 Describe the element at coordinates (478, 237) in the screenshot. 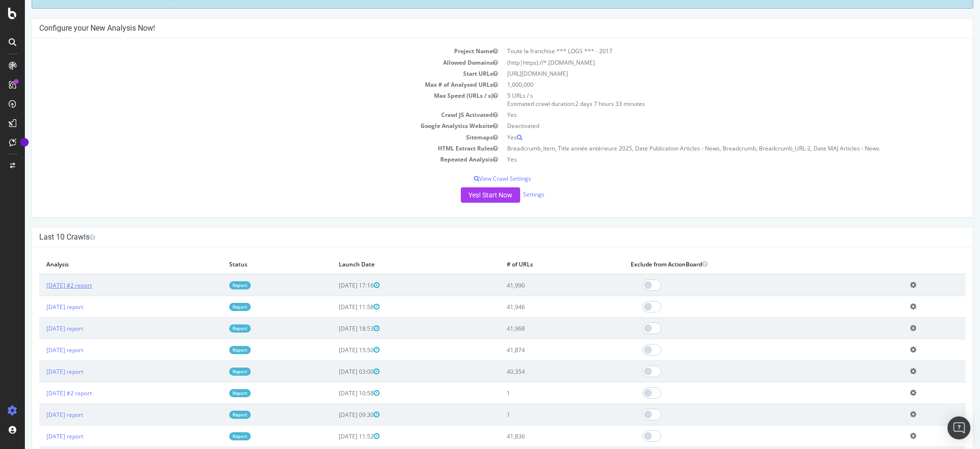

I see `h4: Last 10 Crawls` at that location.